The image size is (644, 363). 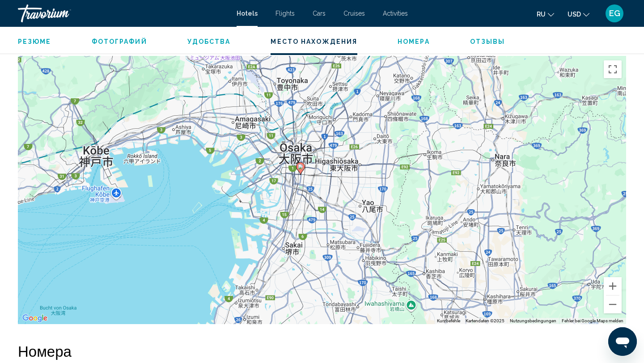 What do you see at coordinates (319, 13) in the screenshot?
I see `span: Cars` at bounding box center [319, 13].